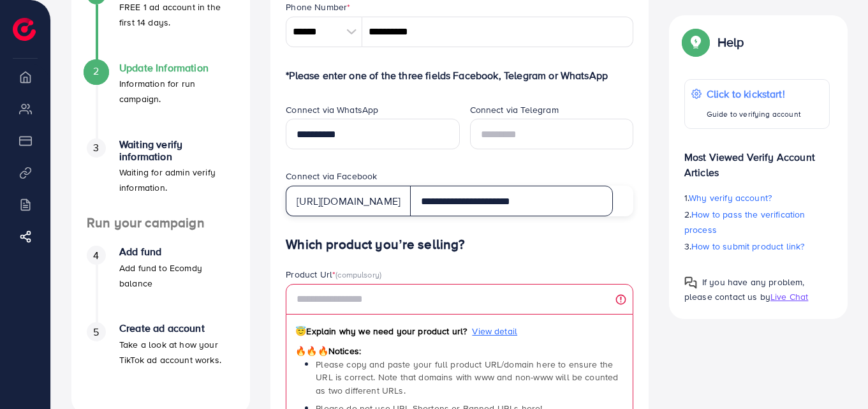 This screenshot has height=409, width=868. Describe the element at coordinates (95, 71) in the screenshot. I see `span: 2` at that location.